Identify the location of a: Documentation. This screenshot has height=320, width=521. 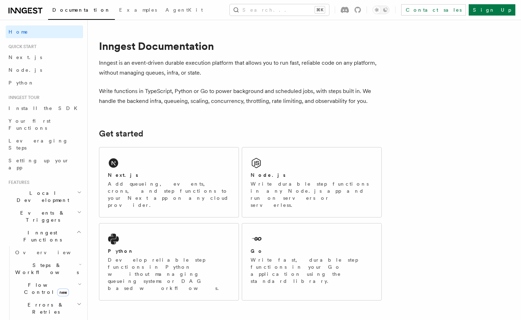
(81, 11).